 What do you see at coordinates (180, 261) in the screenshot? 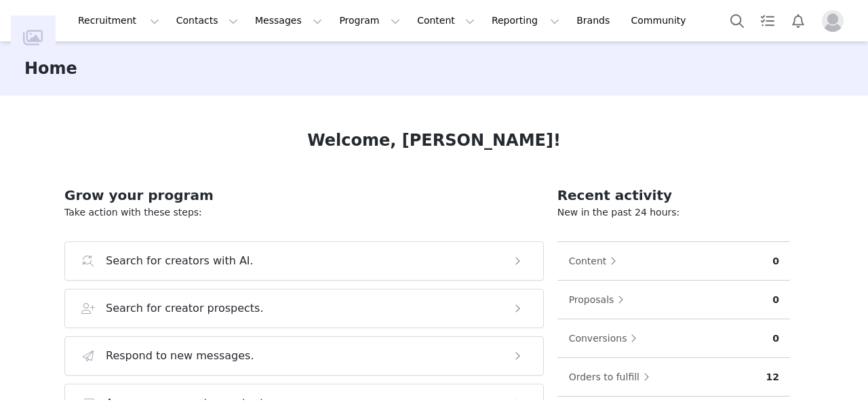
I see `h3: Search for creators with AI.` at bounding box center [180, 261].